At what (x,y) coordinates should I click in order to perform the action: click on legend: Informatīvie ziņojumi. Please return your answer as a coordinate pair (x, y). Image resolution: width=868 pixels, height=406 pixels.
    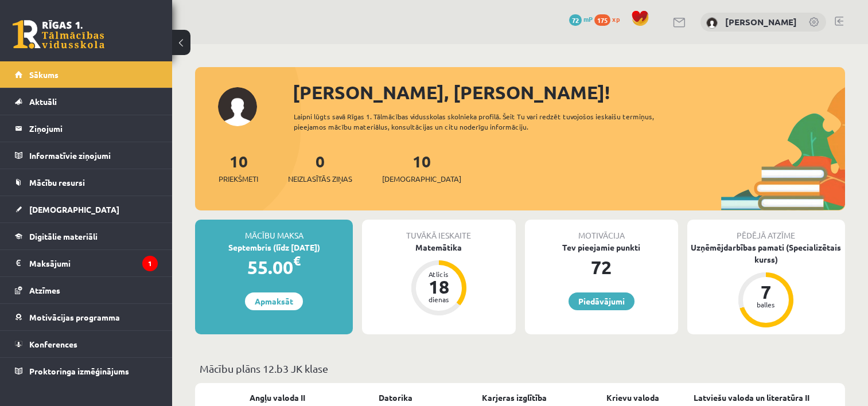
    Looking at the image, I should click on (94, 155).